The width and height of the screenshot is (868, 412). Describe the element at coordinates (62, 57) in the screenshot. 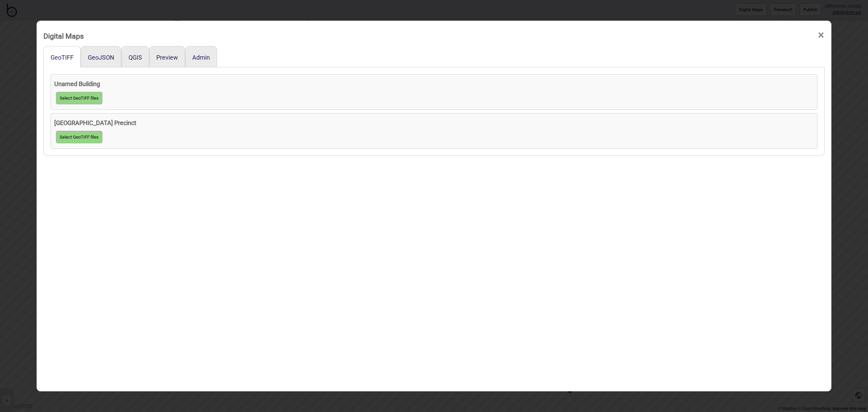

I see `button: GeoTIFF` at that location.